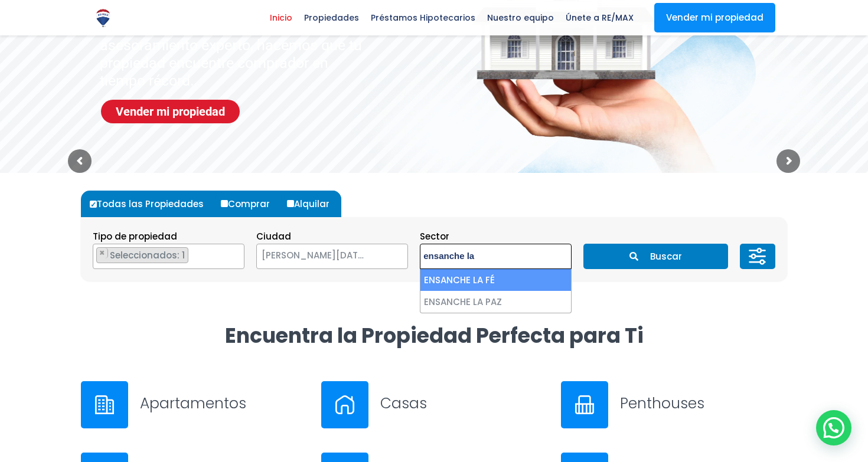  I want to click on span: Inicio, so click(281, 17).